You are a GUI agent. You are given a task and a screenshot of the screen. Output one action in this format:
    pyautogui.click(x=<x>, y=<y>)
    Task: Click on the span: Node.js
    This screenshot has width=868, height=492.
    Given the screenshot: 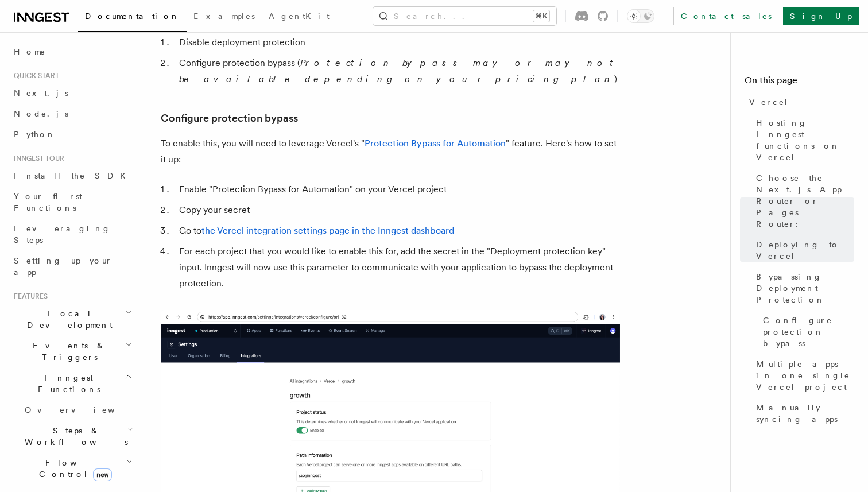 What is the action you would take?
    pyautogui.click(x=41, y=114)
    